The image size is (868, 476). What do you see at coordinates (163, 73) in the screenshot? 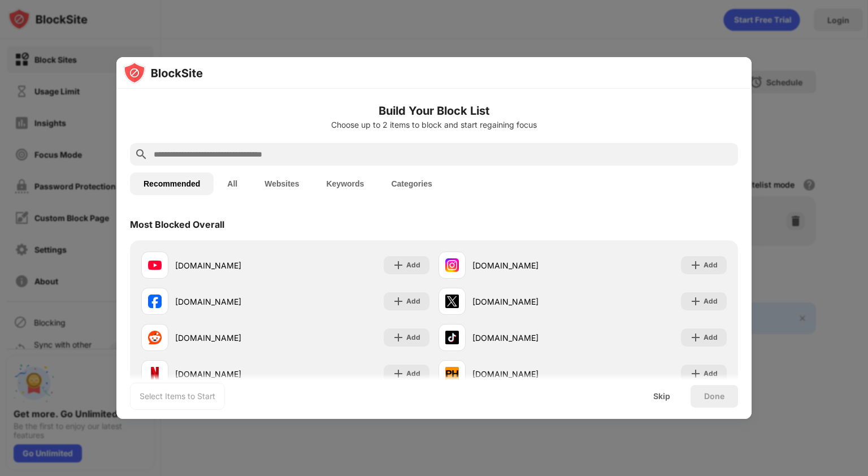
I see `img: logo-blocksite.svg` at bounding box center [163, 73].